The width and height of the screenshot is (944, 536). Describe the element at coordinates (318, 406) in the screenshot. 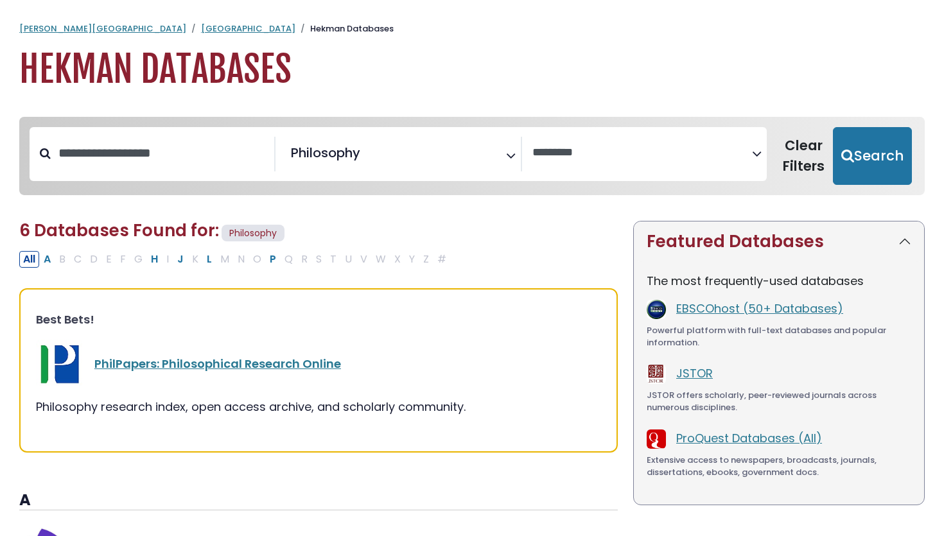

I see `div: Philosophy research index, open access archive, and scholarly community.` at that location.